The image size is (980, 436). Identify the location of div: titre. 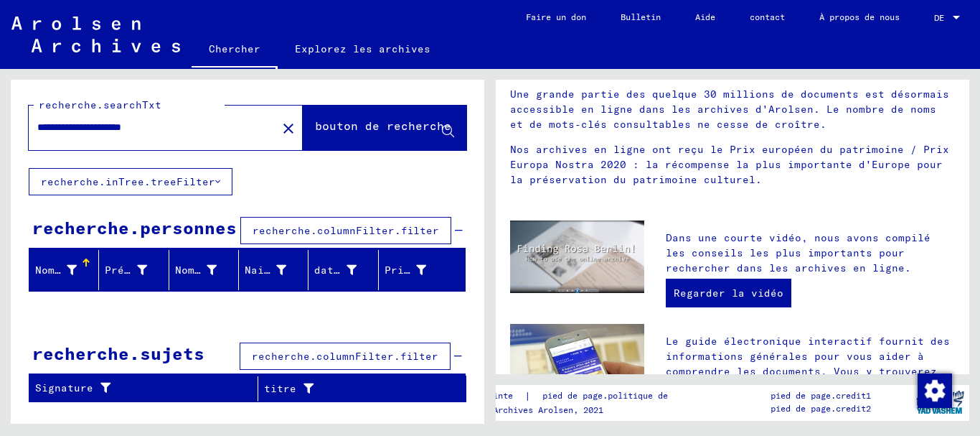
(356, 388).